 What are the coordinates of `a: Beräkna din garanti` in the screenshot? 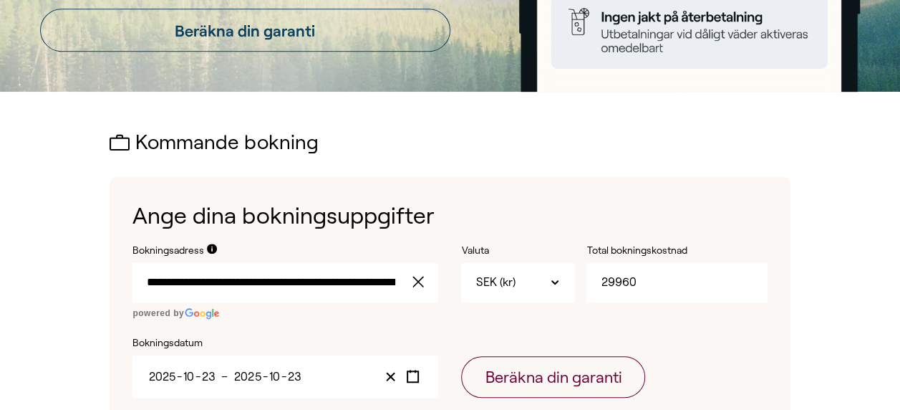 It's located at (245, 30).